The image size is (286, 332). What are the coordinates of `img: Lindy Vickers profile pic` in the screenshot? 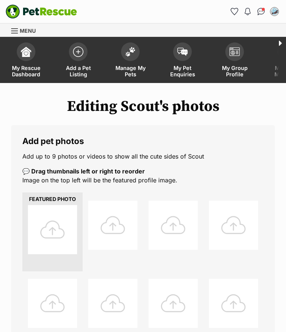 It's located at (275, 12).